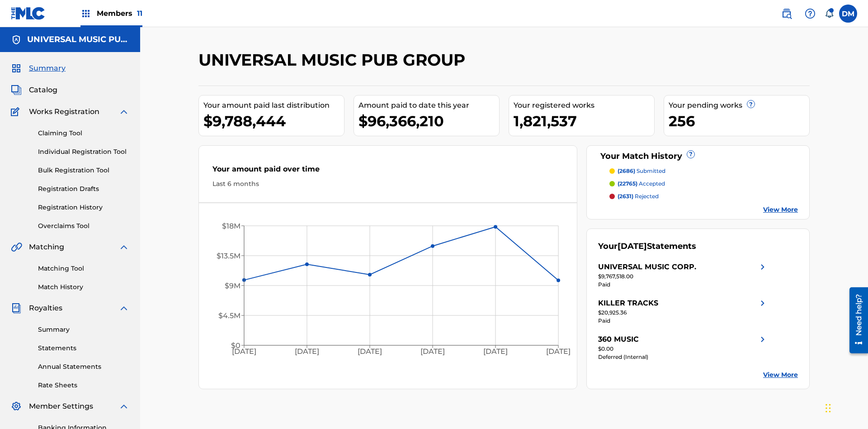  What do you see at coordinates (704, 184) in the screenshot?
I see `a: (22765) accepted` at bounding box center [704, 184].